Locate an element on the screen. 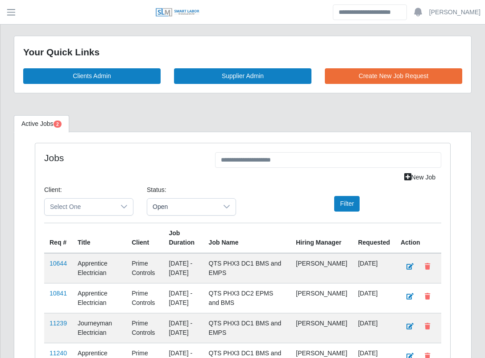 Image resolution: width=485 pixels, height=358 pixels. label: Status: is located at coordinates (157, 190).